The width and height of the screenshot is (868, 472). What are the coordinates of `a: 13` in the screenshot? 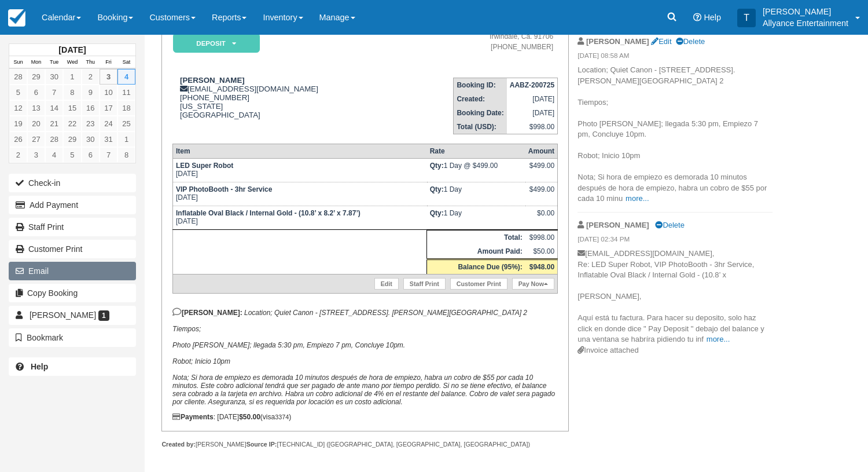 It's located at (36, 108).